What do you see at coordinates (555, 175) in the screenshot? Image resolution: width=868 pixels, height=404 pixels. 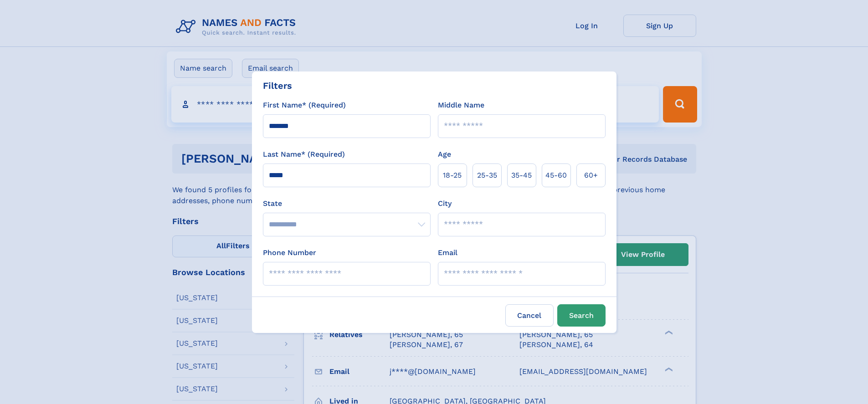 I see `span: 45‑60` at bounding box center [555, 175].